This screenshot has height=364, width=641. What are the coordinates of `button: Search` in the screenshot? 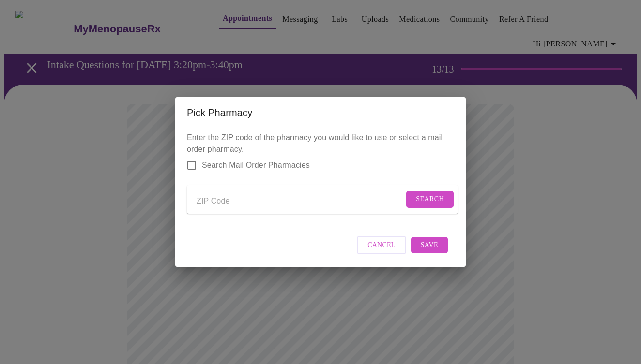 It's located at (430, 199).